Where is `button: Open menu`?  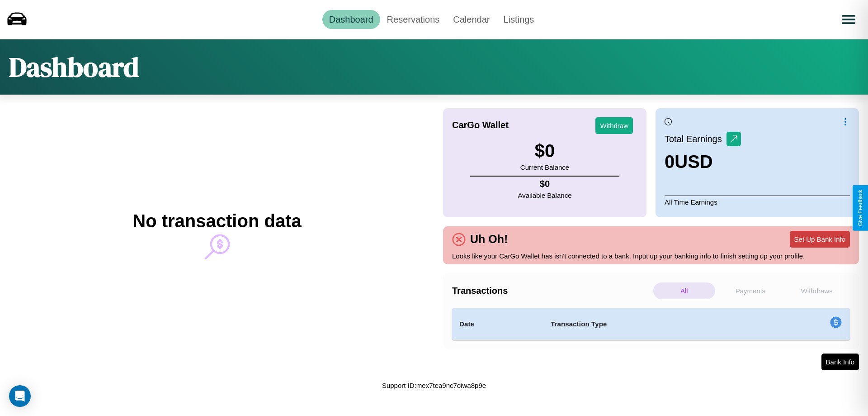 button: Open menu is located at coordinates (849, 19).